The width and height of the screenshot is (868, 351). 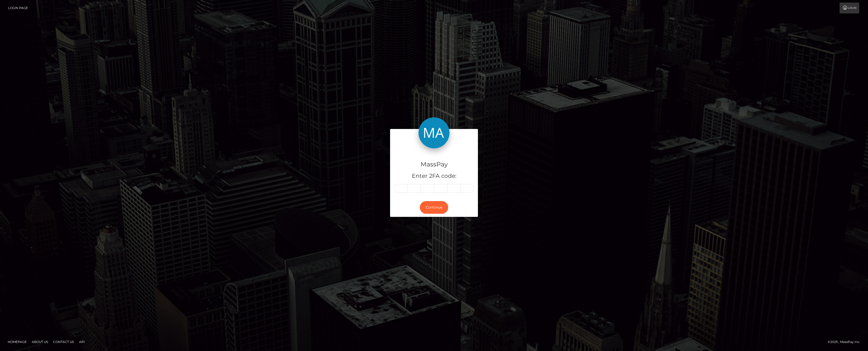 What do you see at coordinates (434, 176) in the screenshot?
I see `h5: Enter 2FA code:` at bounding box center [434, 176].